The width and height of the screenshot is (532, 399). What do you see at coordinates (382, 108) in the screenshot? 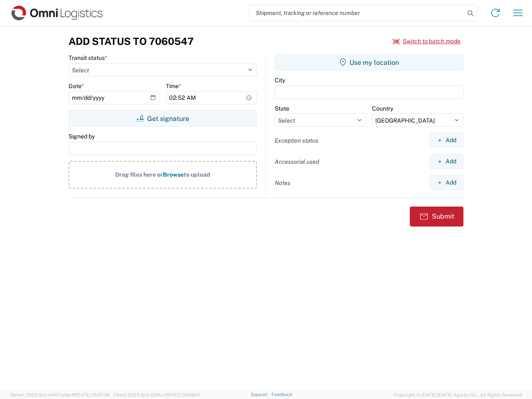
I see `label: Country` at bounding box center [382, 108].